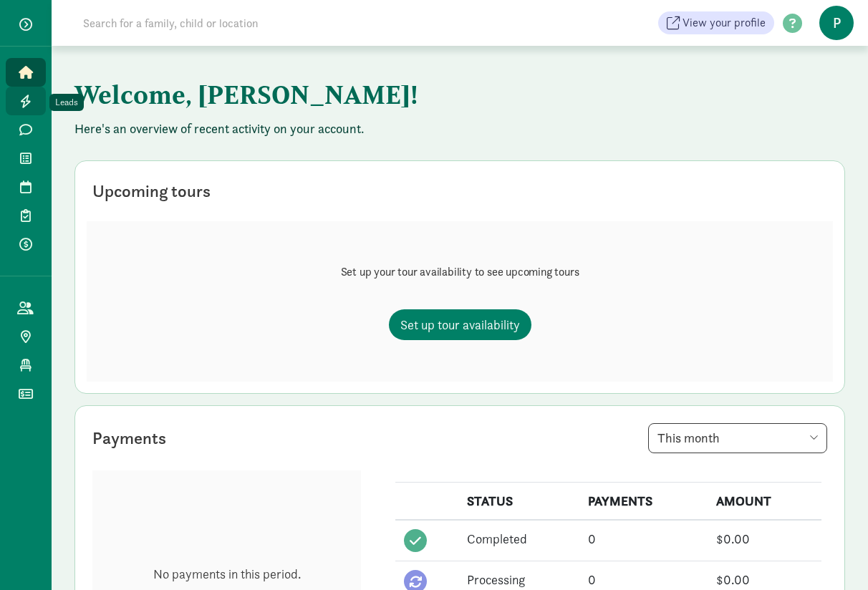 Image resolution: width=868 pixels, height=590 pixels. What do you see at coordinates (129, 438) in the screenshot?
I see `div: Payments` at bounding box center [129, 438].